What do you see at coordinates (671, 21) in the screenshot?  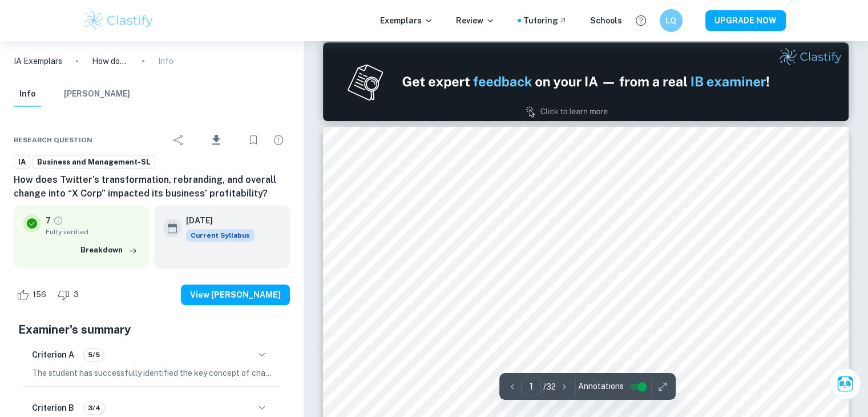 I see `button: LQ` at bounding box center [671, 21].